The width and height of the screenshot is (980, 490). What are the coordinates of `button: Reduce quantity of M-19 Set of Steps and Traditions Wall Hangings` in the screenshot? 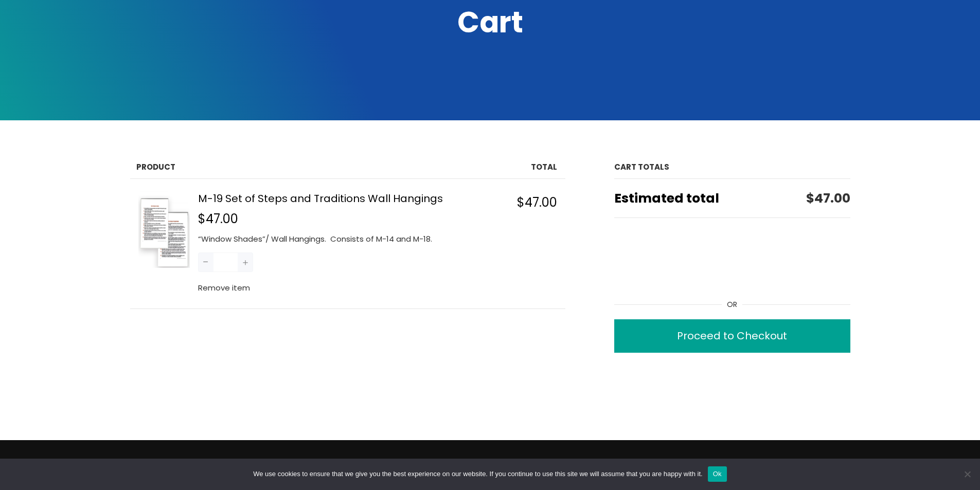 It's located at (206, 262).